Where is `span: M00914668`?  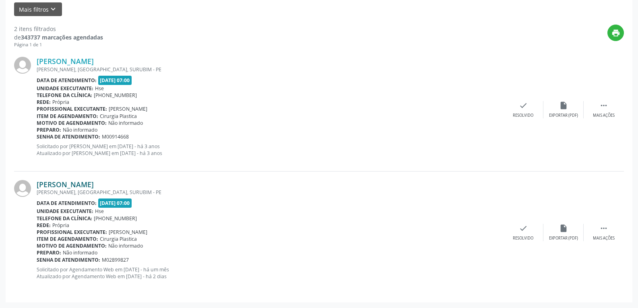
span: M00914668 is located at coordinates (115, 136).